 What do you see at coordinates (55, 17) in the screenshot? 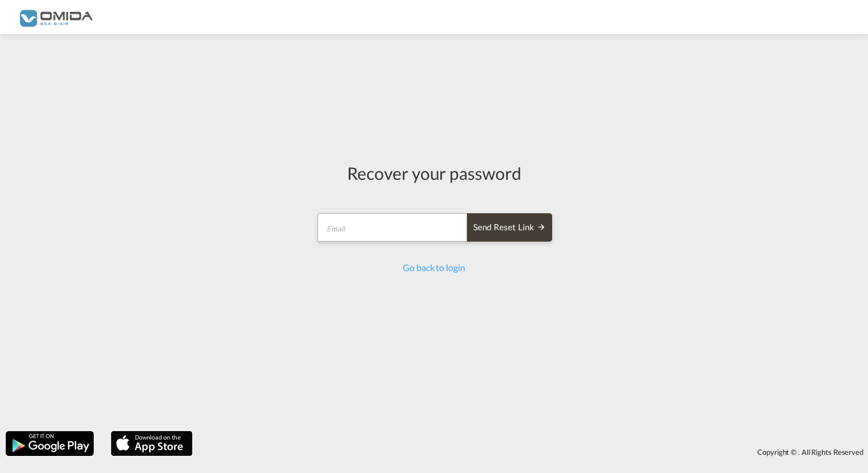
I see `img: 459c566038e111ed959c4fc4f0a4b274.png` at bounding box center [55, 17].